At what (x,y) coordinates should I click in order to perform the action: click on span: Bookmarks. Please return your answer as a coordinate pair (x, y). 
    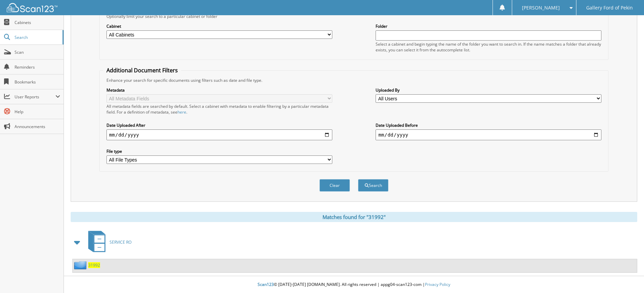
    Looking at the image, I should click on (37, 82).